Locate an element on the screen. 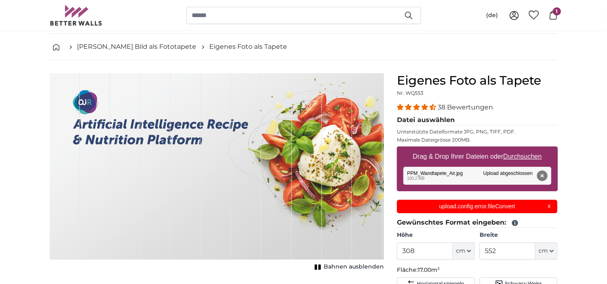  div: upload.config.error.fileConvert is located at coordinates (477, 207).